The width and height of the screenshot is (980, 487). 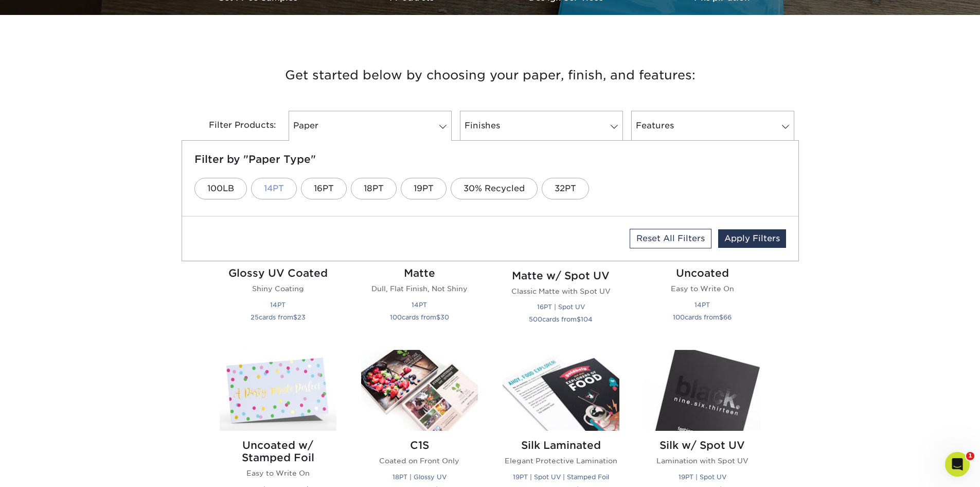 I want to click on a: Reset All Filters, so click(x=671, y=238).